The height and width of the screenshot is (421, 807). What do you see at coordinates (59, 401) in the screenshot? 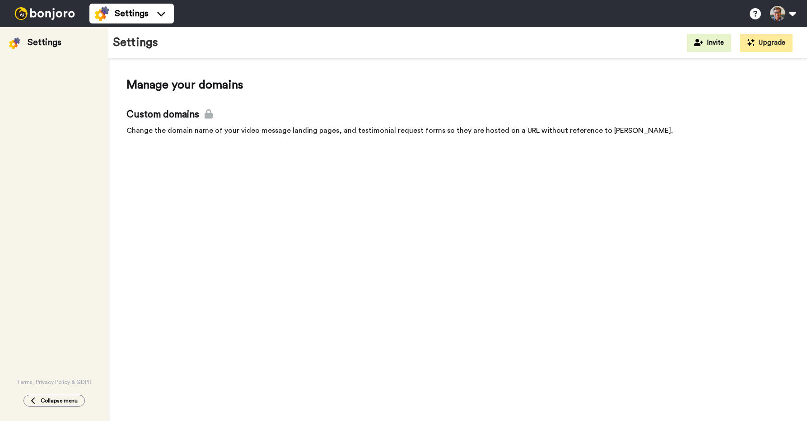
I see `span: Collapse menu` at bounding box center [59, 401].